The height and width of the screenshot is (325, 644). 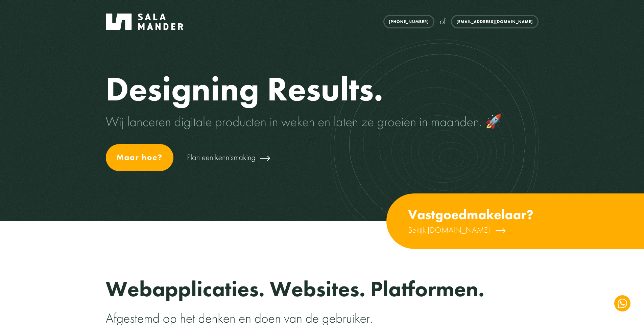 I want to click on img: Salamander, so click(x=145, y=22).